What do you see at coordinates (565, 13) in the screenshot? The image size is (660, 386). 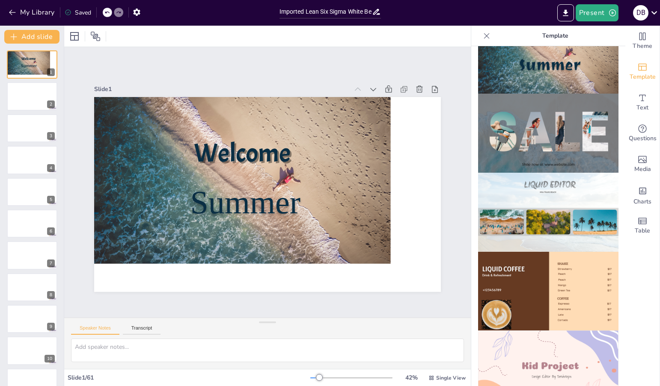 I see `button: Export to PowerPoint` at bounding box center [565, 13].